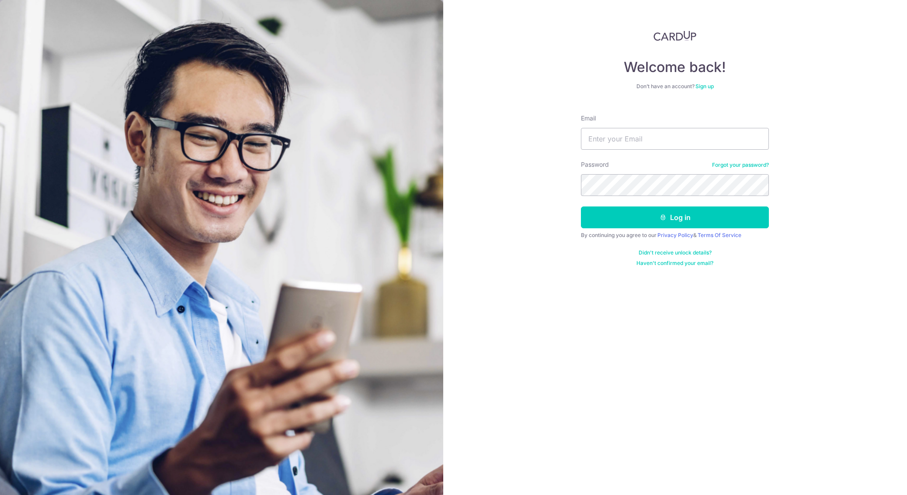 This screenshot has height=495, width=907. I want to click on a: Privacy Policy, so click(675, 235).